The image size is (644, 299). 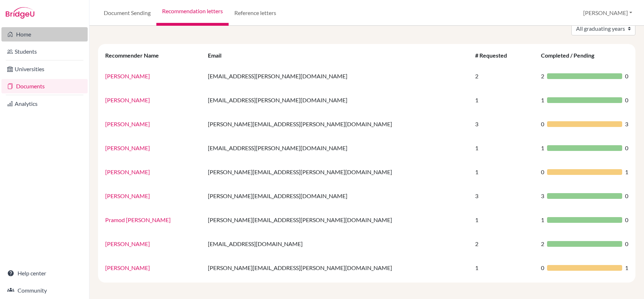 I want to click on div: Completed / Pending, so click(x=571, y=55).